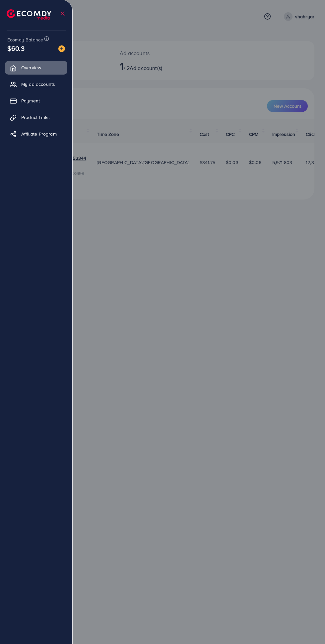 Image resolution: width=325 pixels, height=644 pixels. I want to click on span: Affiliate Program, so click(39, 134).